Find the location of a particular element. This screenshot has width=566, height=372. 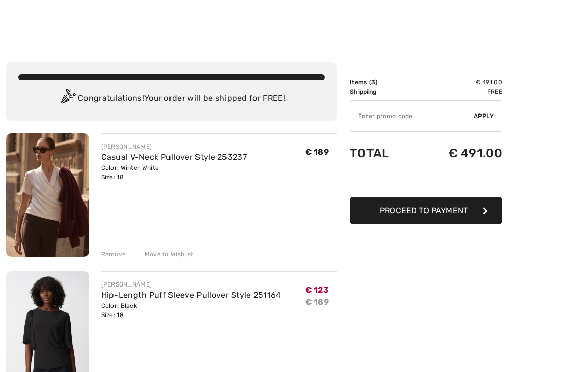

button: Proceed to Payment is located at coordinates (426, 211).